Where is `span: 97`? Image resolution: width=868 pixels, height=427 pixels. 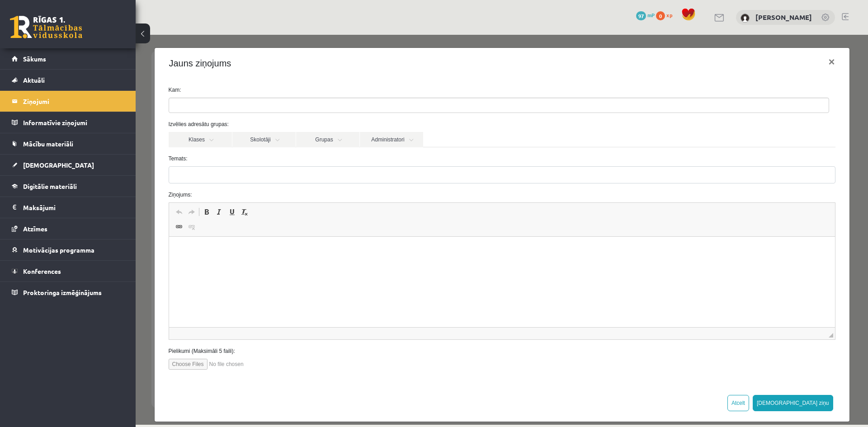 span: 97 is located at coordinates (641, 16).